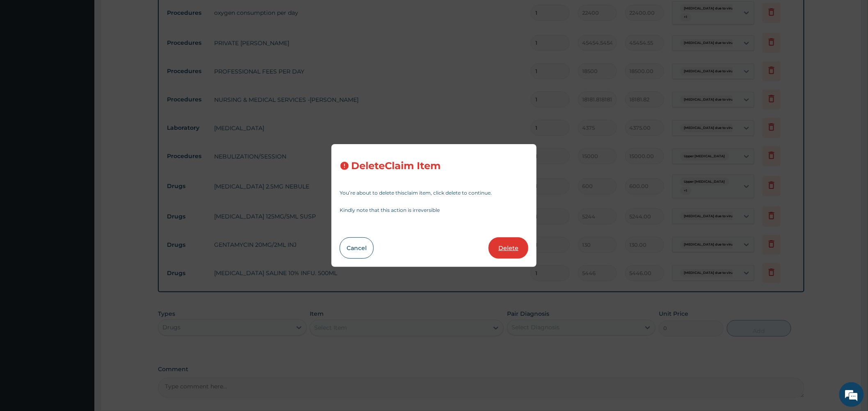  What do you see at coordinates (434, 210) in the screenshot?
I see `p: Kindly note that this action is irreversible` at bounding box center [434, 210].